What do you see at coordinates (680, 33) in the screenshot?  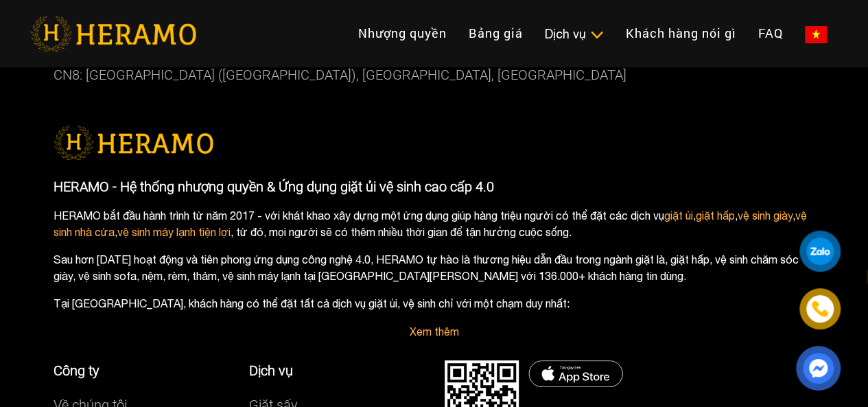 I see `a: Khách hàng nói gì` at bounding box center [680, 33].